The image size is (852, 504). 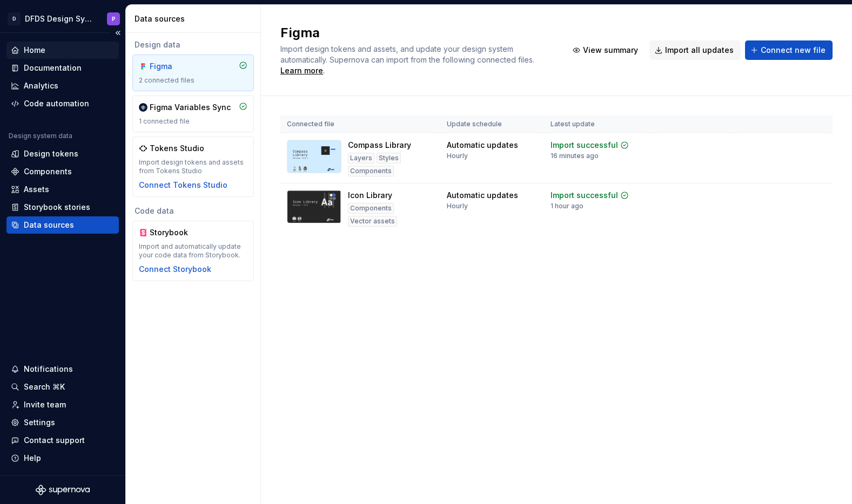 I want to click on div: Learn more, so click(x=301, y=71).